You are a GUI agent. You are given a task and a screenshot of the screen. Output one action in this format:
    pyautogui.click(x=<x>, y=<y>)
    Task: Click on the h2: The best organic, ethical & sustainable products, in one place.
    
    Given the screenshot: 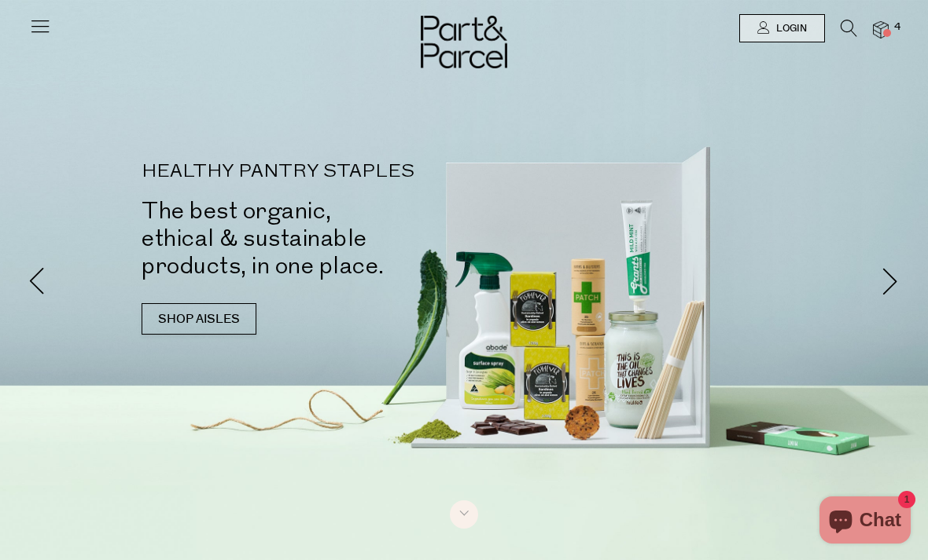 What is the action you would take?
    pyautogui.click(x=315, y=238)
    